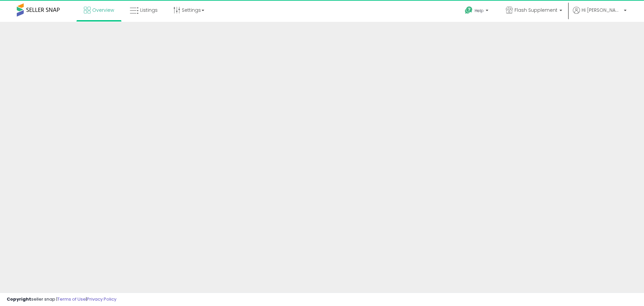  What do you see at coordinates (149, 10) in the screenshot?
I see `span: Listings` at bounding box center [149, 10].